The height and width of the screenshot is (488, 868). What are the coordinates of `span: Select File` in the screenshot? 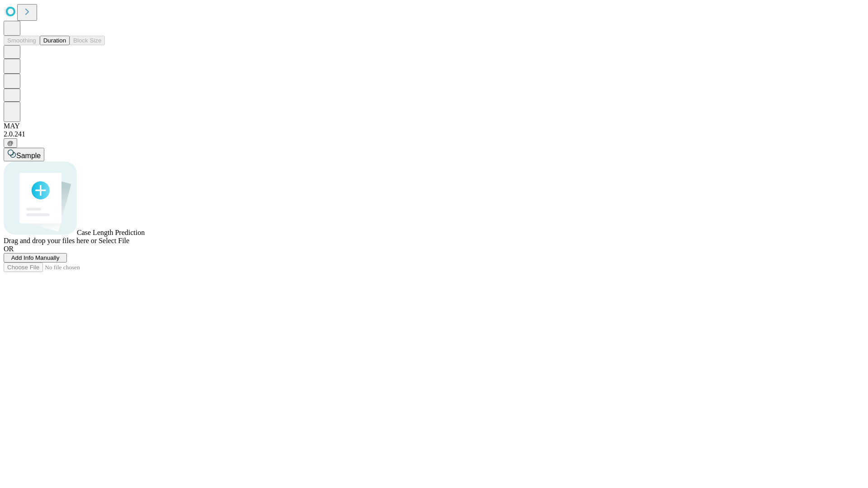 It's located at (114, 241).